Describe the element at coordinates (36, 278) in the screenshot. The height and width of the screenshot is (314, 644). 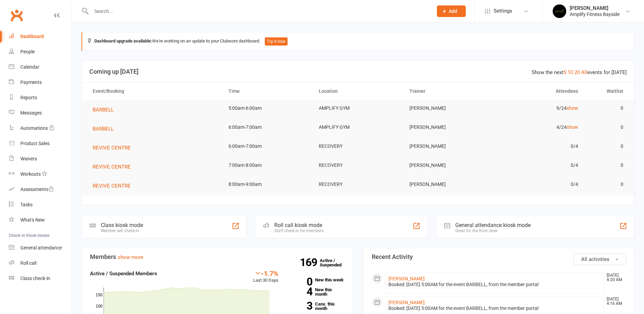
I see `div: Class check-in` at that location.